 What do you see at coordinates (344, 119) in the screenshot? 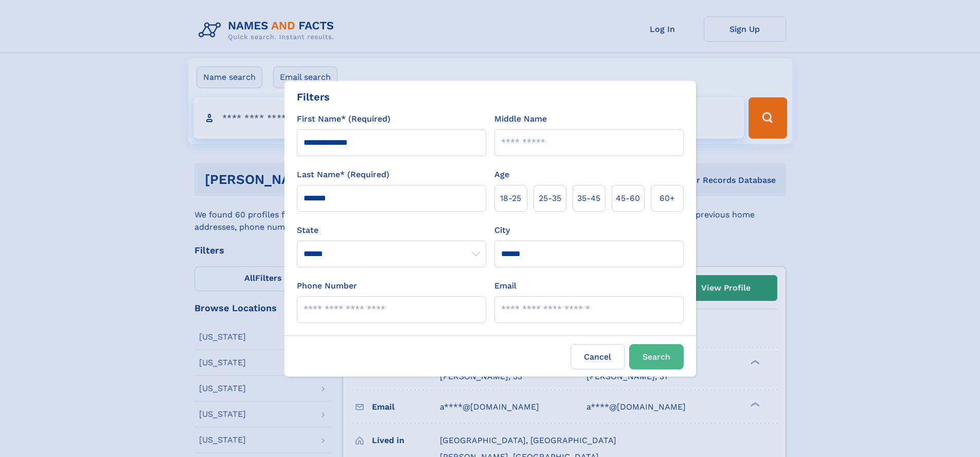
I see `label: First Name* (Required)` at bounding box center [344, 119].